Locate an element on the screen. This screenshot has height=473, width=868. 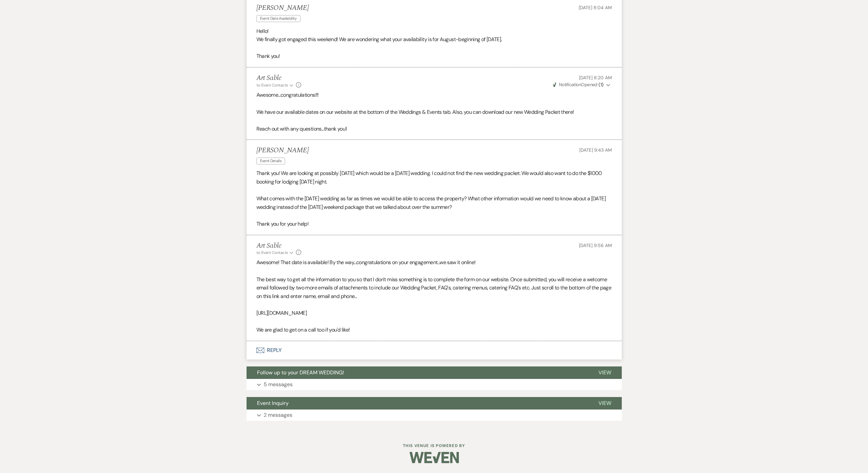
img: Weven Logo is located at coordinates (434, 458).